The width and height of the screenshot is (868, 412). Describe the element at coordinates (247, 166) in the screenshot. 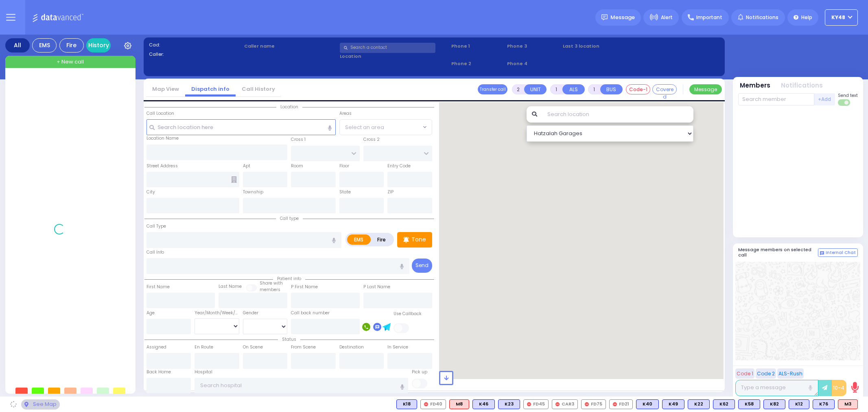

I see `label: Apt` at that location.